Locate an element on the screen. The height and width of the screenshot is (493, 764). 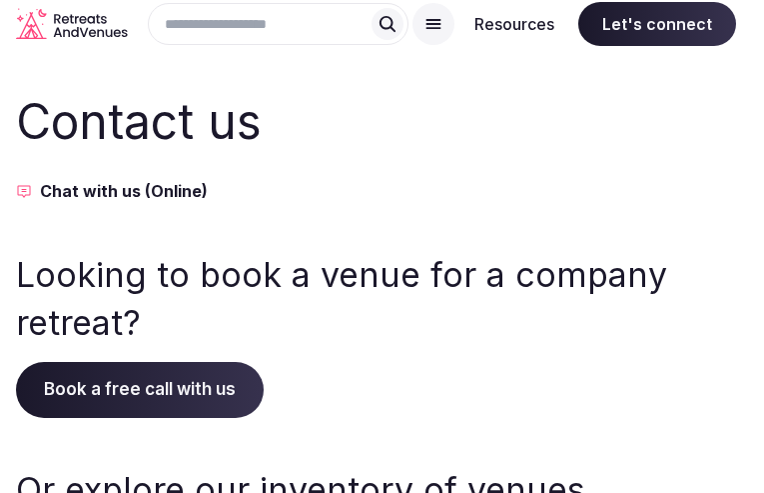
button: Chat with us (Online) is located at coordinates (382, 191).